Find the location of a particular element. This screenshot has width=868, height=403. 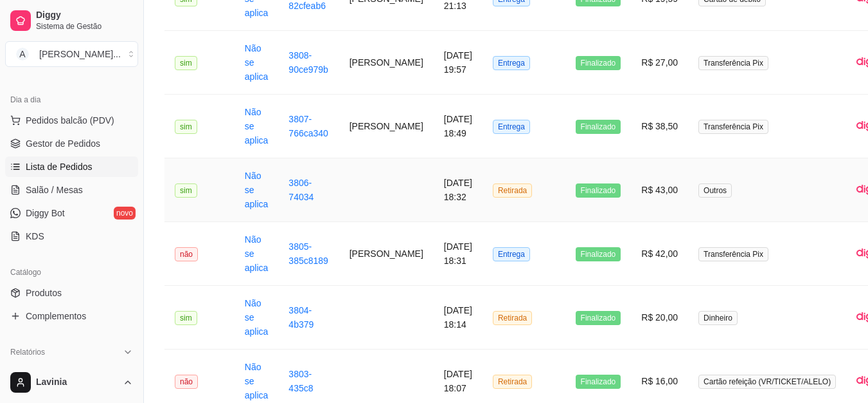

span: Salão / Mesas is located at coordinates (54, 189).